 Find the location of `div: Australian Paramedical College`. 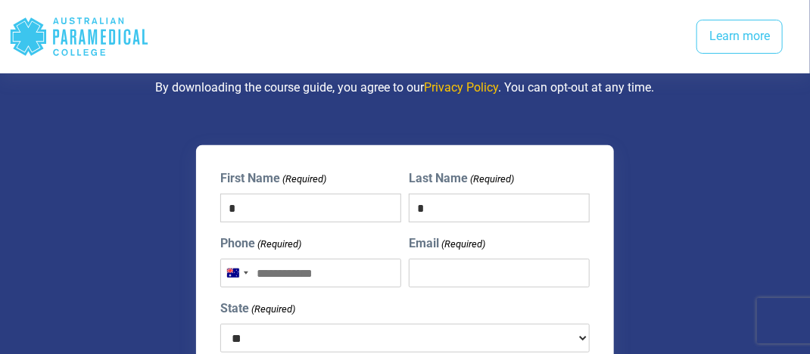

div: Australian Paramedical College is located at coordinates (79, 36).